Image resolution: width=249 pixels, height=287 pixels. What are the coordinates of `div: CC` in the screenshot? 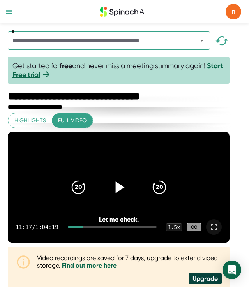 It's located at (194, 227).